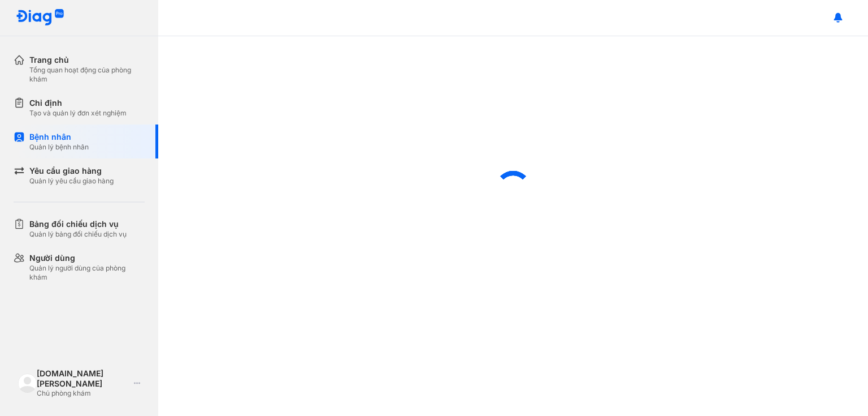 The width and height of the screenshot is (868, 416). Describe the element at coordinates (78, 113) in the screenshot. I see `div: Tạo và quản lý đơn xét nghiệm` at that location.